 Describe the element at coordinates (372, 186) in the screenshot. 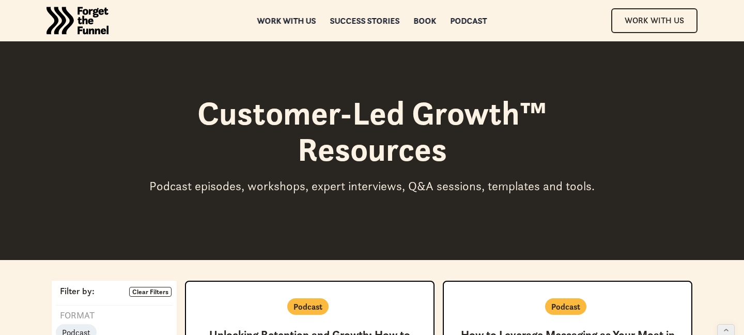

I see `div: Podcast episodes, workshops, expert interviews, Q&A sessions, templates and tools.` at that location.